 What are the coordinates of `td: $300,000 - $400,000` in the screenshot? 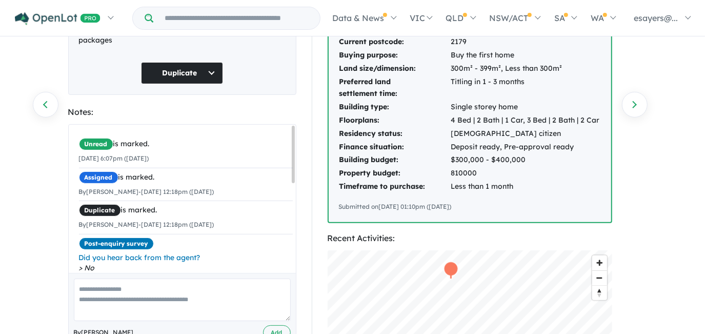 It's located at (525, 160).